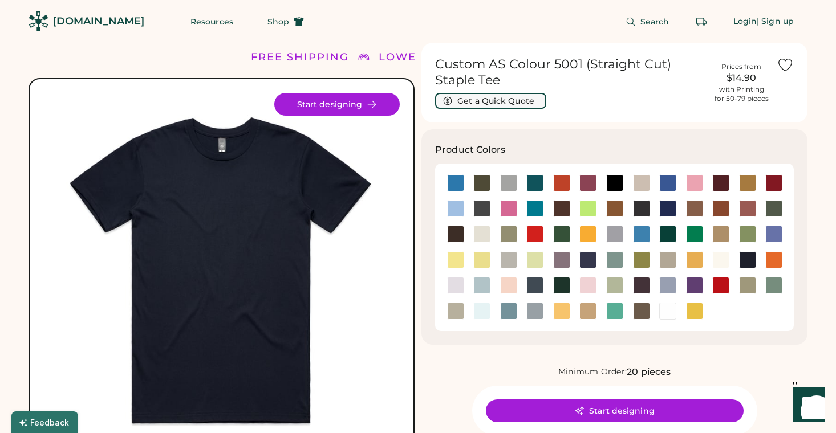 Image resolution: width=836 pixels, height=433 pixels. What do you see at coordinates (701, 22) in the screenshot?
I see `button: Retrieve an order` at bounding box center [701, 22].